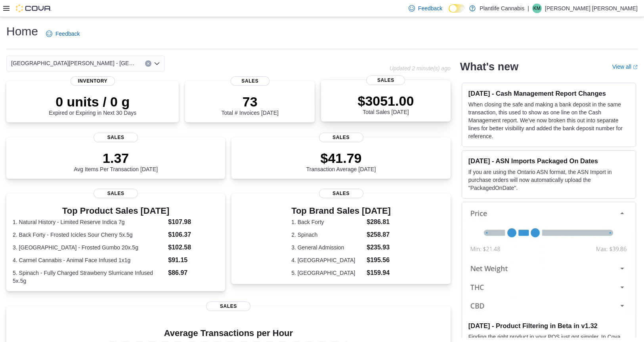 This screenshot has width=644, height=342. What do you see at coordinates (537, 9) in the screenshot?
I see `div: Kain McRae` at bounding box center [537, 9].